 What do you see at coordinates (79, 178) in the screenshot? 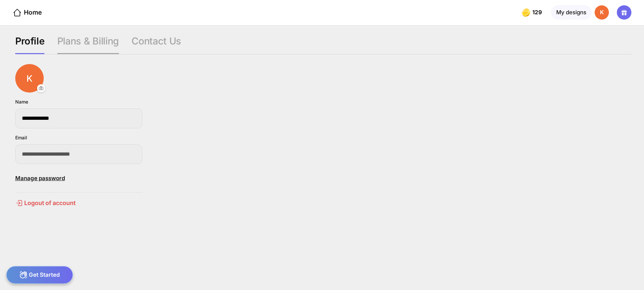
I see `div: Manage password` at bounding box center [79, 178].